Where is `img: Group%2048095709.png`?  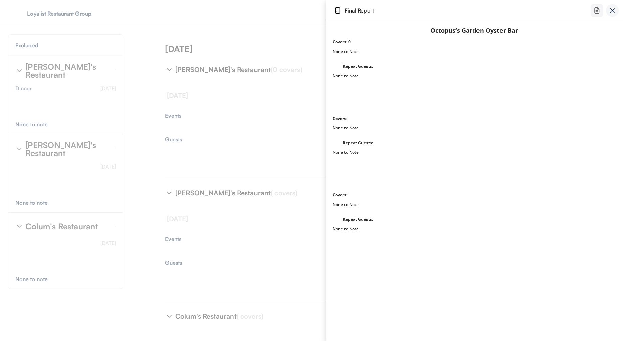
img: Group%2048095709.png is located at coordinates (612, 10).